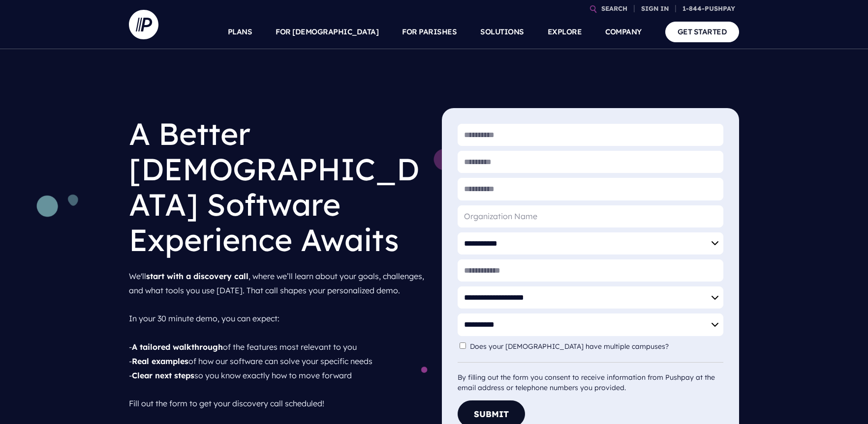  What do you see at coordinates (565, 32) in the screenshot?
I see `a: EXPLORE` at bounding box center [565, 32].